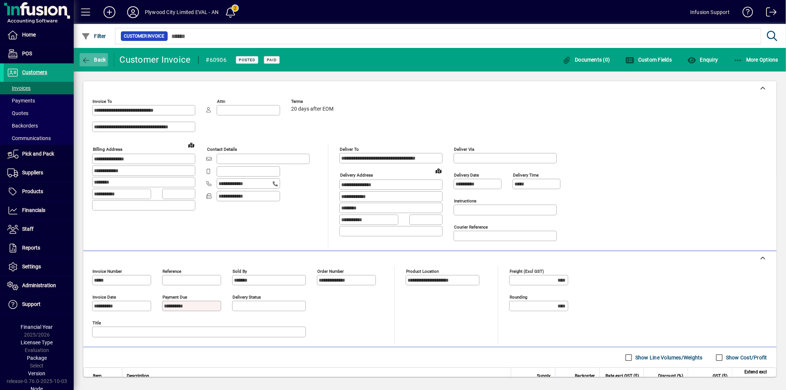 The height and width of the screenshot is (390, 786). Describe the element at coordinates (27, 53) in the screenshot. I see `span: POS` at that location.